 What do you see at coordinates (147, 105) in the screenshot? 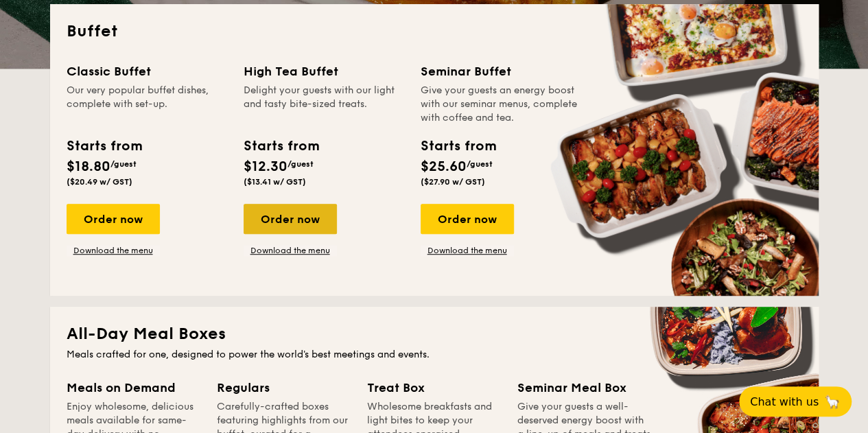
I see `div: Our very popular buffet dishes, complete with set-up.` at bounding box center [147, 105].